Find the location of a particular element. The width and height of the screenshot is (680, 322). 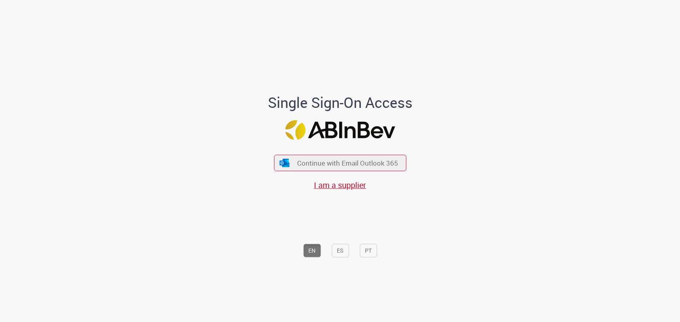

a: I am a supplier is located at coordinates (340, 185).